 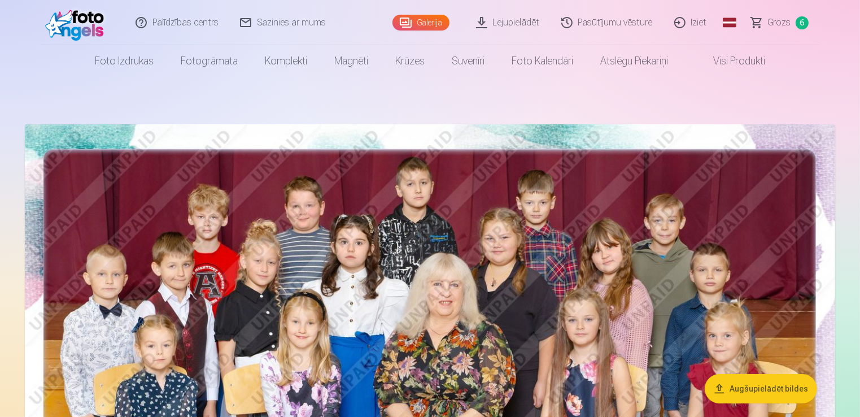 I want to click on a: Visi produkti, so click(x=730, y=61).